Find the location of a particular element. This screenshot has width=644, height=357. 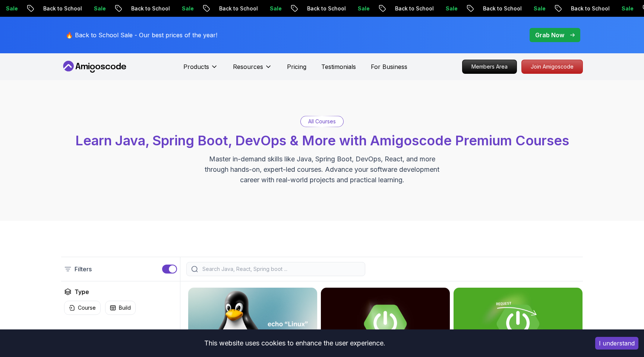

p: Pricing is located at coordinates (297, 67).